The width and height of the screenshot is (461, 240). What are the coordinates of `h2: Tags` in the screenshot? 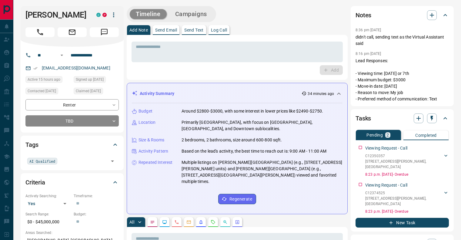 It's located at (32, 145).